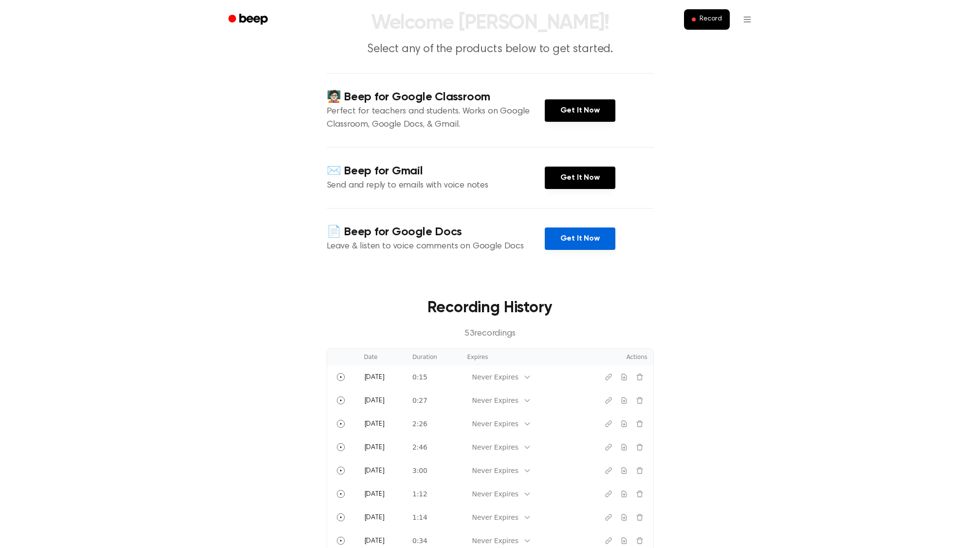  What do you see at coordinates (434, 400) in the screenshot?
I see `td: 0:27` at bounding box center [434, 400].